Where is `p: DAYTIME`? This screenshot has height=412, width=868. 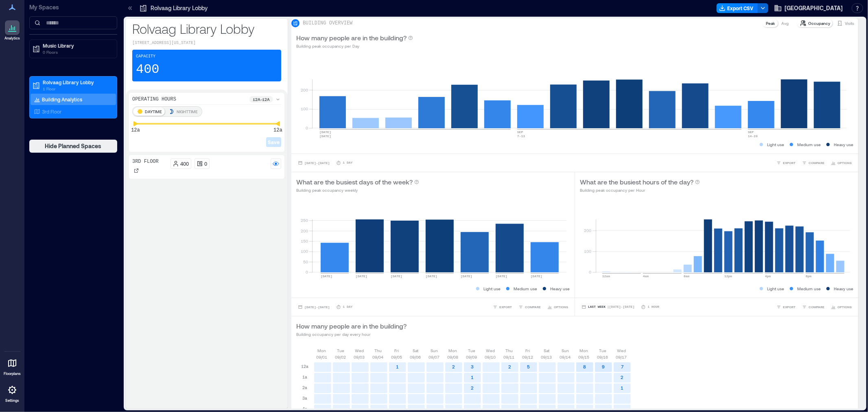 p: DAYTIME is located at coordinates (154, 111).